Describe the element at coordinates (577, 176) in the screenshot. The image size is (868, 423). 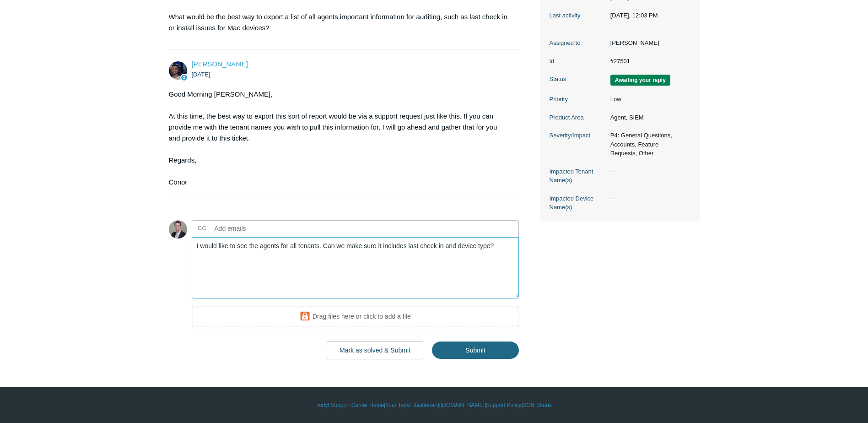
I see `dt: Impacted Tenant Name(s)` at that location.